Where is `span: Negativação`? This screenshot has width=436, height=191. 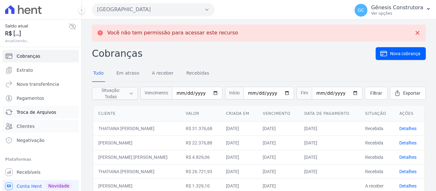
span: Negativação is located at coordinates (31, 140).